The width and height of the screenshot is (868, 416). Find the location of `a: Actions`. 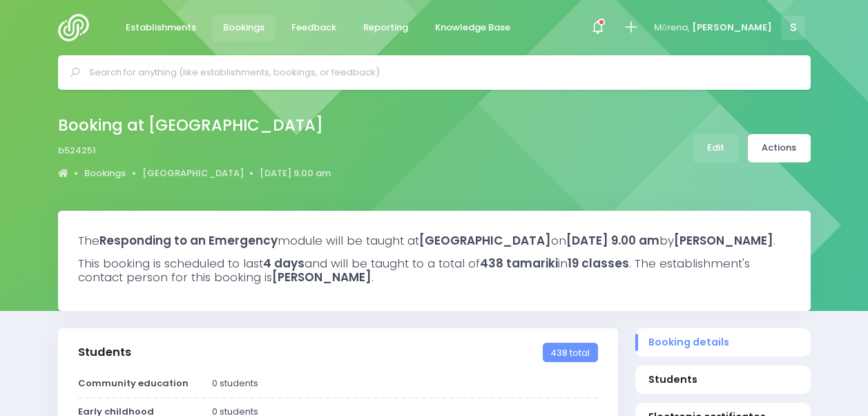

a: Actions is located at coordinates (779, 148).